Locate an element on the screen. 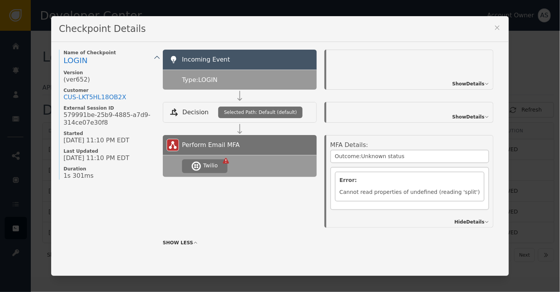  span: LOGIN is located at coordinates (75, 60).